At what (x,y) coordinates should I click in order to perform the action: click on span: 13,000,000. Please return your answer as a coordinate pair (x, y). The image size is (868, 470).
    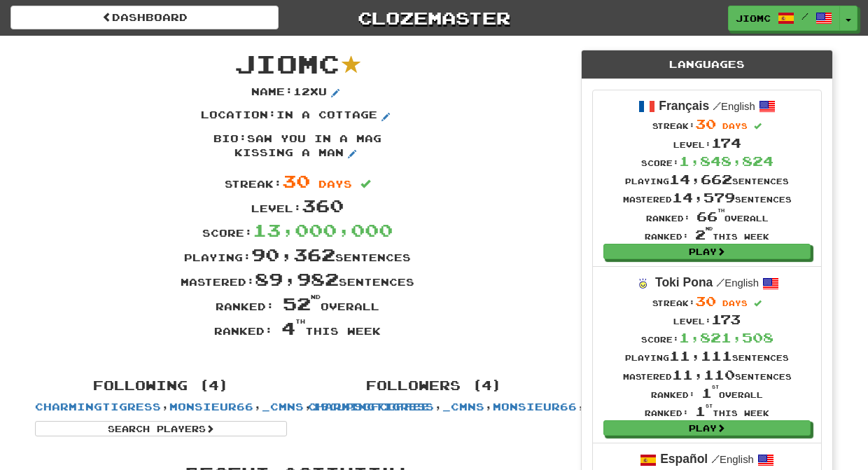
    Looking at the image, I should click on (323, 230).